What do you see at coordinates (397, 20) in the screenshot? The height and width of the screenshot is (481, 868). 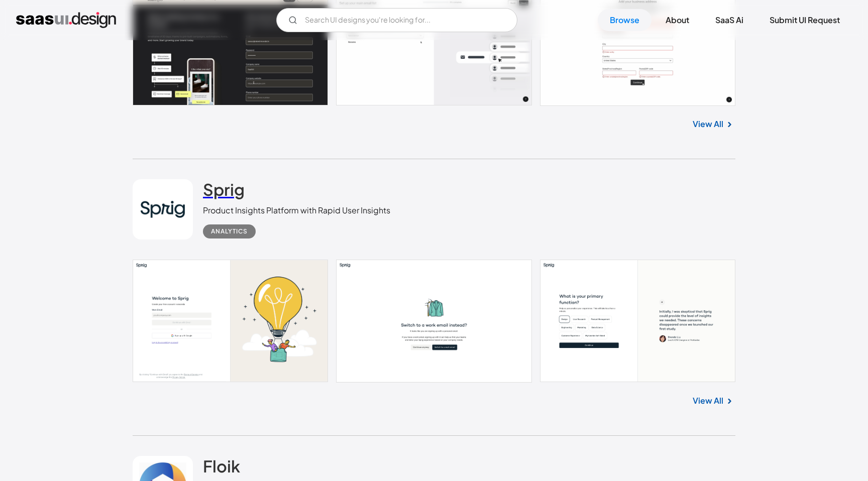 I see `form: Email Form` at bounding box center [397, 20].